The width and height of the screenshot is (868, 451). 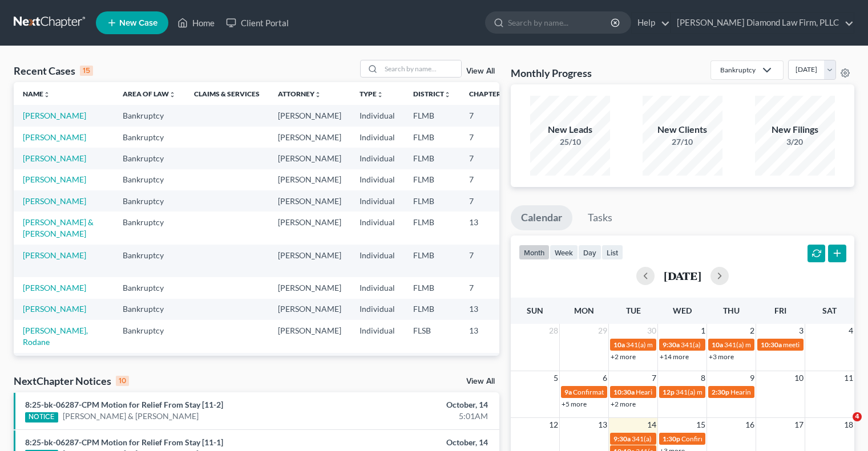 What do you see at coordinates (541, 218) in the screenshot?
I see `a: Calendar` at bounding box center [541, 218].